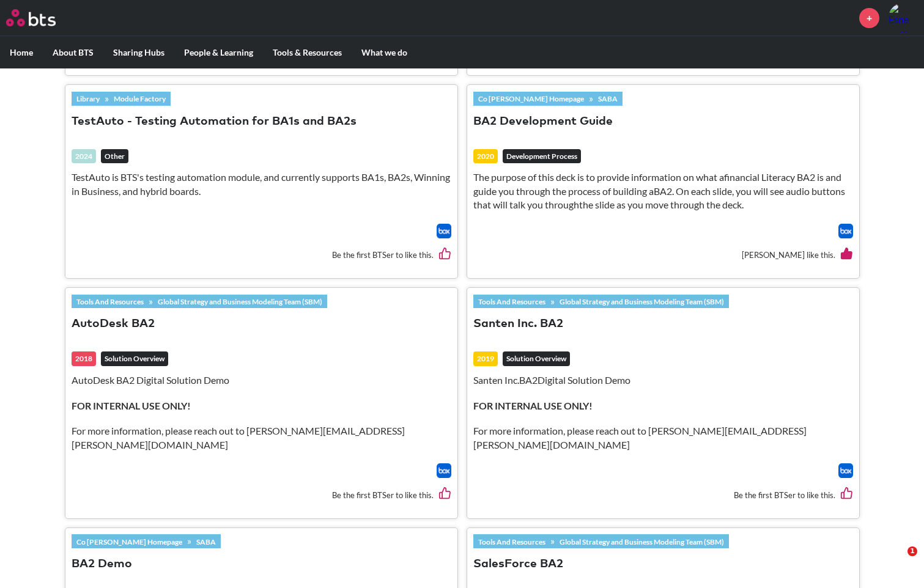  What do you see at coordinates (261, 184) in the screenshot?
I see `p: TestAuto is BTS's testing automation module, and currently supports BA1s, BA2s, Winning in Busine...` at bounding box center [261, 184].